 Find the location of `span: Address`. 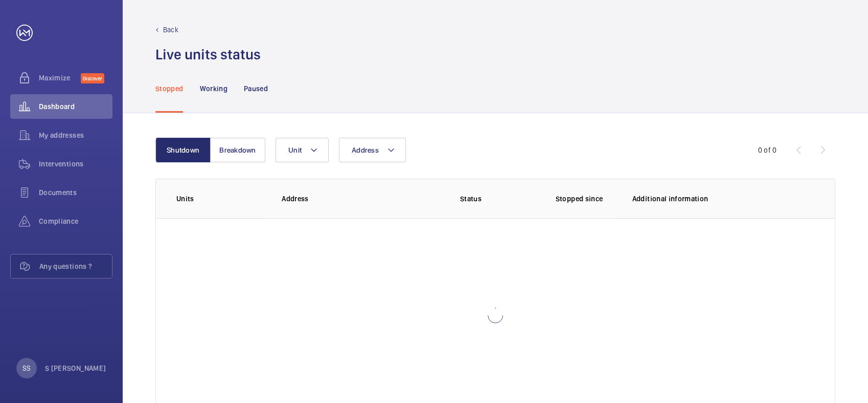

span: Address is located at coordinates (365, 150).